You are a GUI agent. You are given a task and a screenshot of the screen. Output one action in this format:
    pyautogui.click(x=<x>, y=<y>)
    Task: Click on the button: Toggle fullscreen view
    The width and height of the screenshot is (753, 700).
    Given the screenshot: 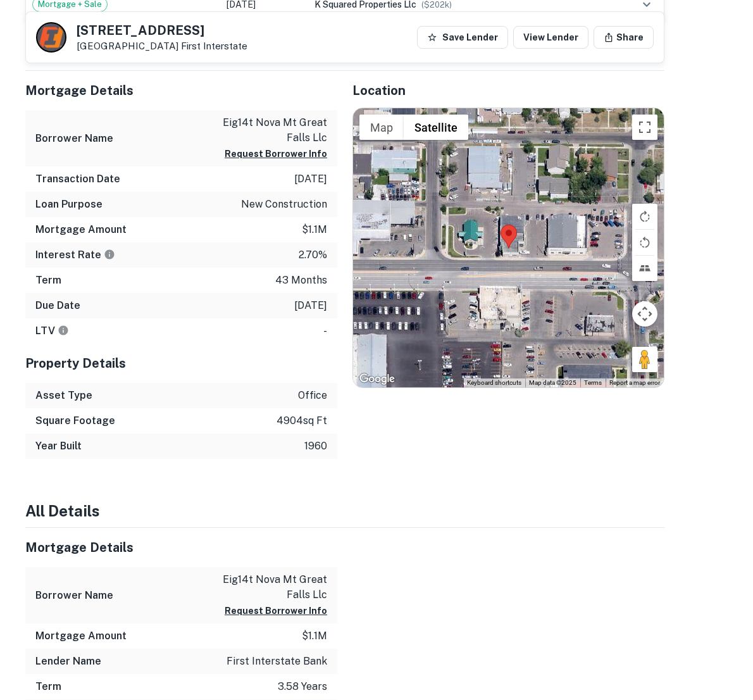 What is the action you would take?
    pyautogui.click(x=645, y=127)
    